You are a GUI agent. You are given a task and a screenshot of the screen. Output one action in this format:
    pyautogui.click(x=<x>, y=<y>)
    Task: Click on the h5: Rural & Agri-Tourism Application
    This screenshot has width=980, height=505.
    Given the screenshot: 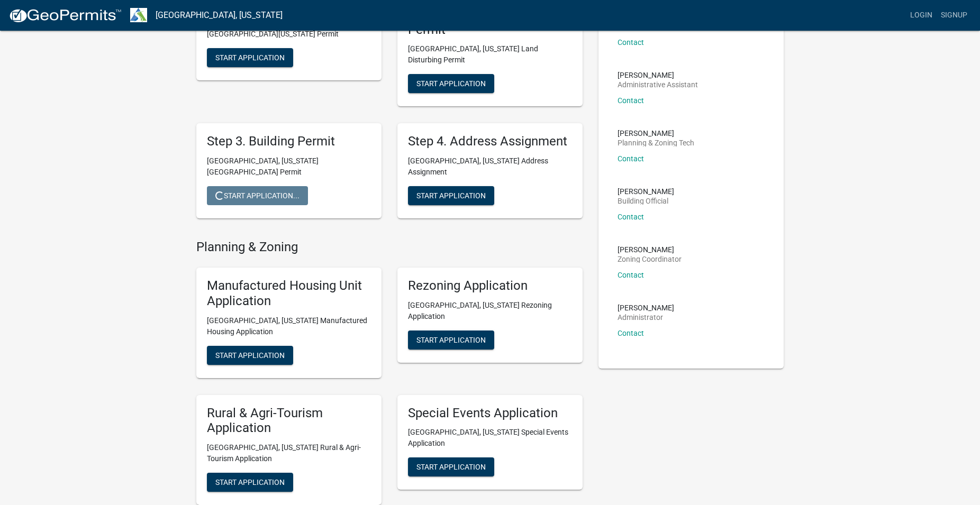 What is the action you would take?
    pyautogui.click(x=289, y=421)
    